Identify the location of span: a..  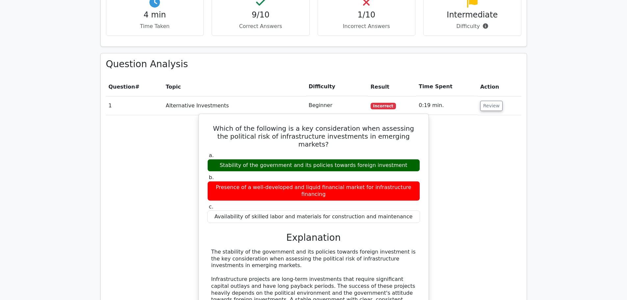
(211, 155).